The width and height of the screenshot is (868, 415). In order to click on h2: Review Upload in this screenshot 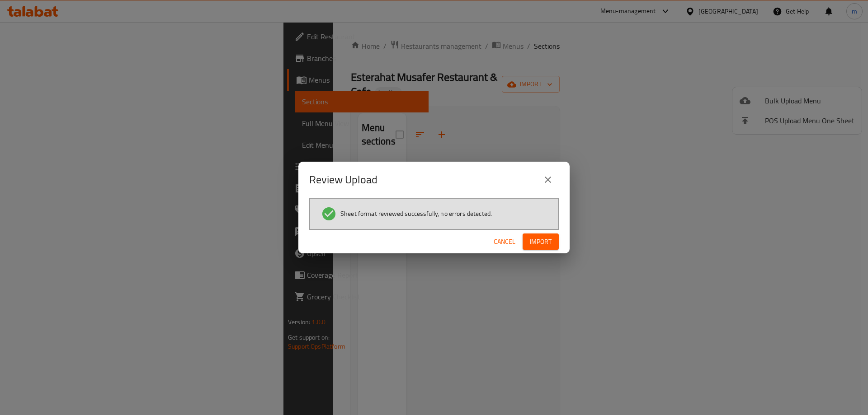, I will do `click(343, 180)`.